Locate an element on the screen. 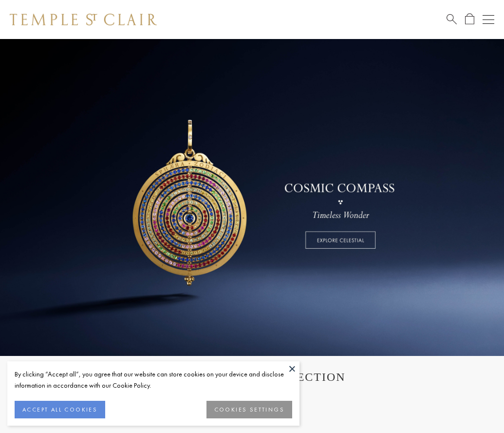  button: Open navigation is located at coordinates (488, 19).